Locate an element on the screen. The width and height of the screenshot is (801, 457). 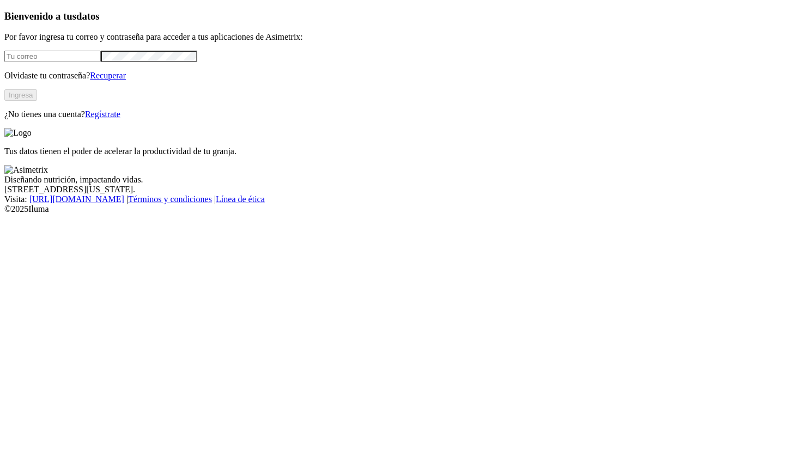
p: ¿No tienes una cuenta? is located at coordinates (401, 114).